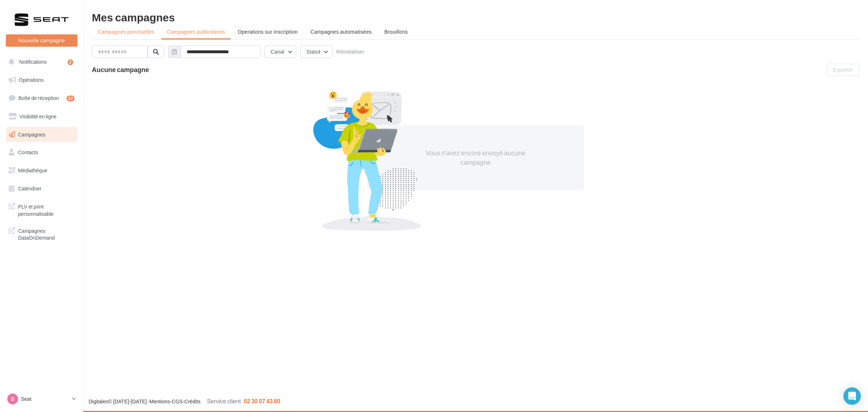  What do you see at coordinates (46, 234) in the screenshot?
I see `span: Campagnes DataOnDemand` at bounding box center [46, 234].